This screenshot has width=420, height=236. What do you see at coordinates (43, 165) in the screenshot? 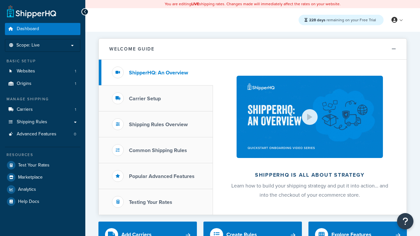
I see `a: Test Your Rates` at bounding box center [43, 165].